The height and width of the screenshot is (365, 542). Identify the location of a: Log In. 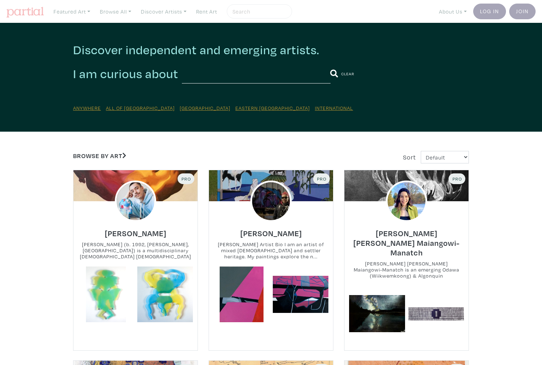
(490, 11).